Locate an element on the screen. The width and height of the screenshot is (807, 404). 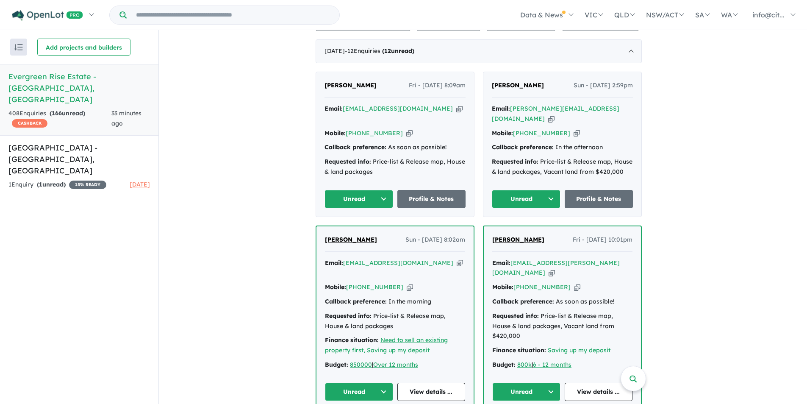
span: 33 minutes ago is located at coordinates (126, 118).